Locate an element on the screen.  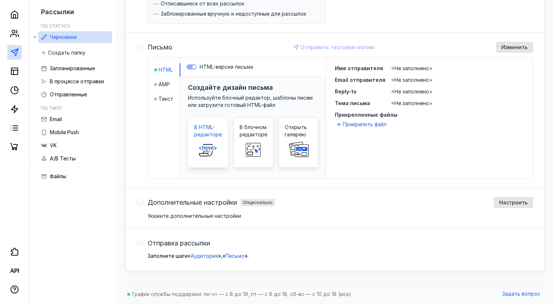
a: VK is located at coordinates (75, 145).